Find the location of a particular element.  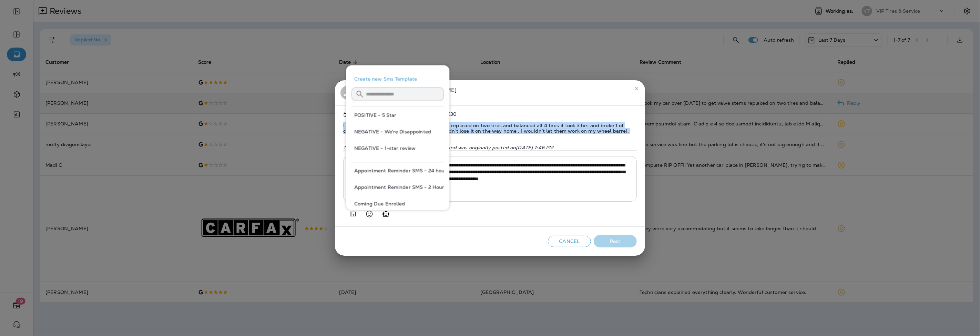

button: Add in a premade template is located at coordinates (353, 214).